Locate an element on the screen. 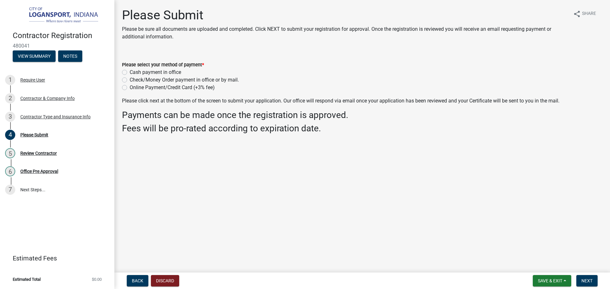 The image size is (610, 289). div: Review Contractor is located at coordinates (38, 153).